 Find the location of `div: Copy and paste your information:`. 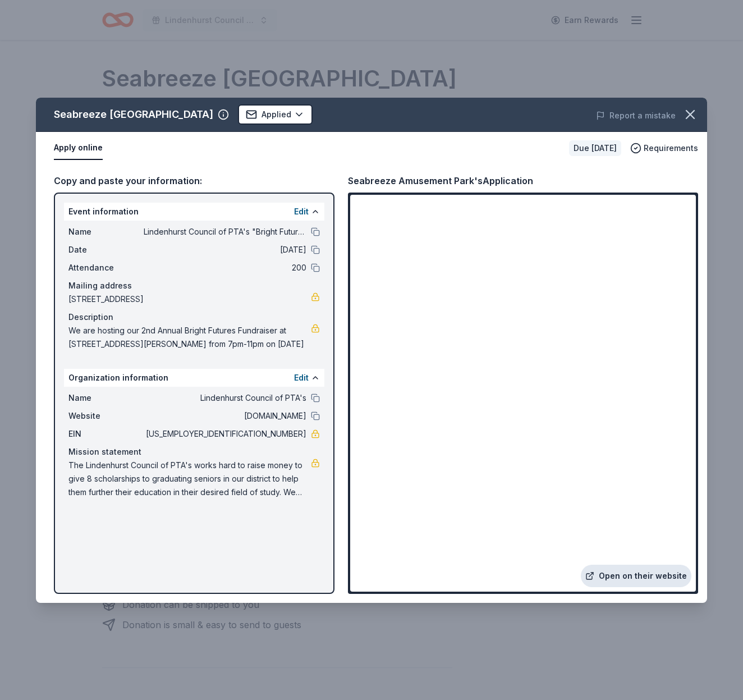

div: Copy and paste your information: is located at coordinates (194, 181).